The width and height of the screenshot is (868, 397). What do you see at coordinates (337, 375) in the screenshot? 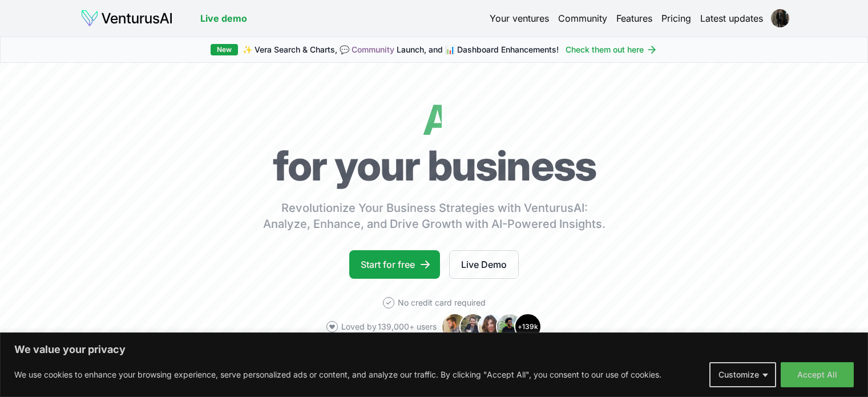
I see `p: We use cookies to enhance your browsing experience, serve personalized ads or content, and analyz...` at bounding box center [337, 375].